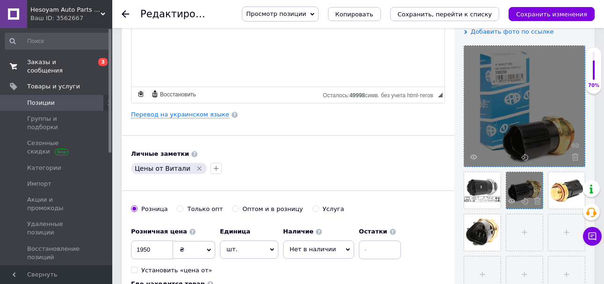  What do you see at coordinates (180, 115) in the screenshot?
I see `a: Перевод на украинском языке` at bounding box center [180, 115].